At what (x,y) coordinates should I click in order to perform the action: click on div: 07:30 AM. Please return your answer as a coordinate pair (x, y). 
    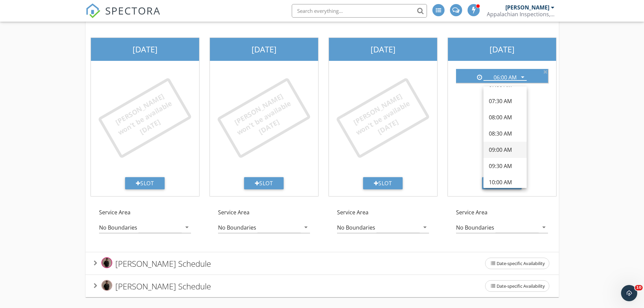
    Looking at the image, I should click on (505, 101).